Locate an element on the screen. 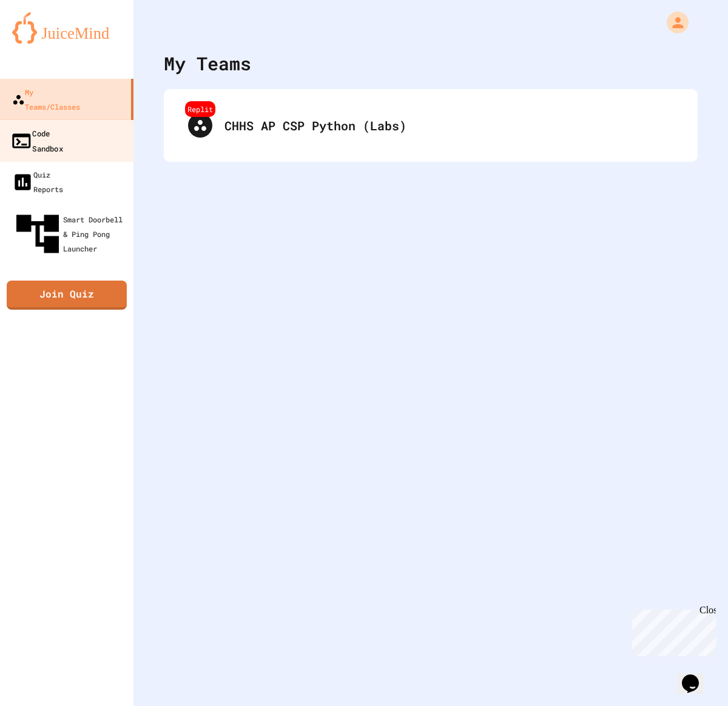 This screenshot has height=706, width=728. div: My Teams/Classes is located at coordinates (46, 99).